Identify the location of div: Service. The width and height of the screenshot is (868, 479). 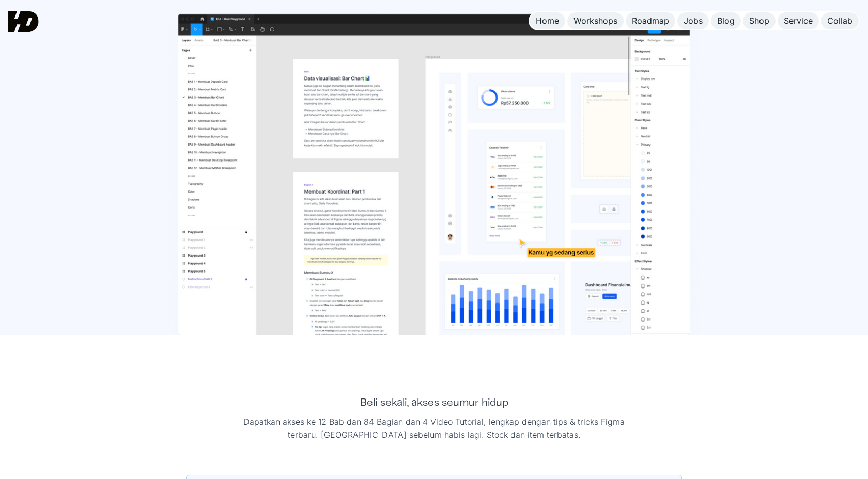
(798, 21).